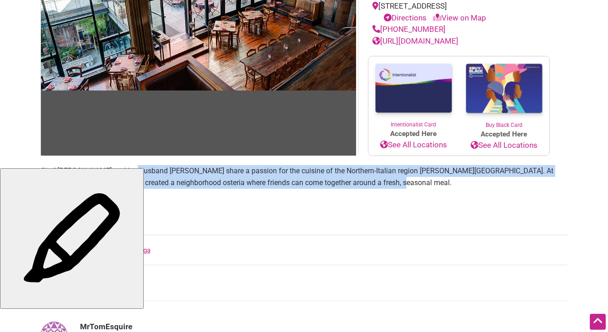  What do you see at coordinates (504, 93) in the screenshot?
I see `a: Buy Black Card` at bounding box center [504, 93].